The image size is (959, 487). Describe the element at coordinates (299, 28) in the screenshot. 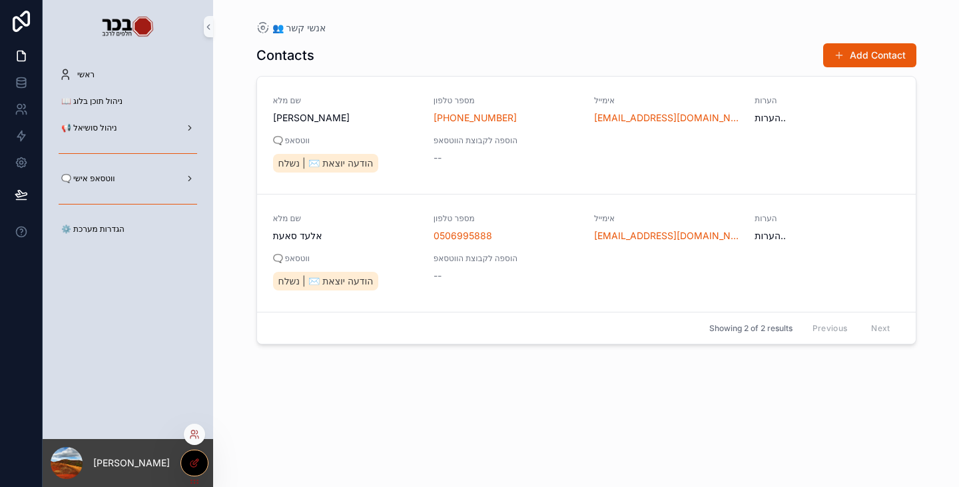

I see `span: 👥 אנשי קשר` at that location.